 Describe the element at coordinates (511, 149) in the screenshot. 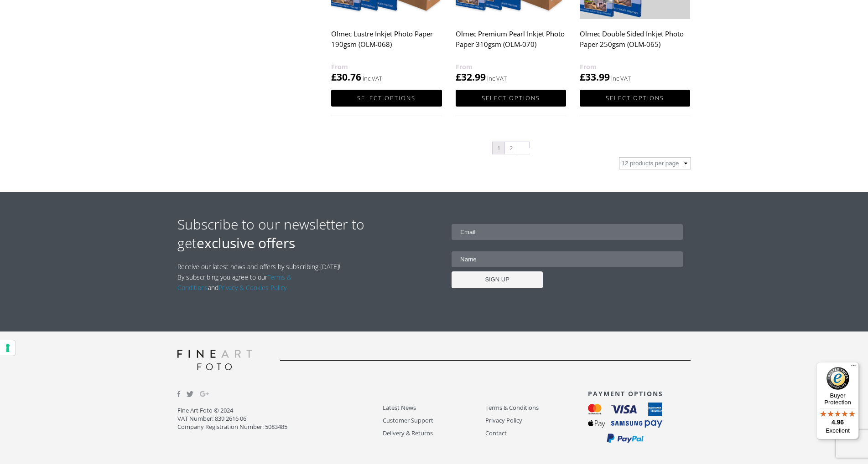

I see `nav: Product Pagination` at that location.